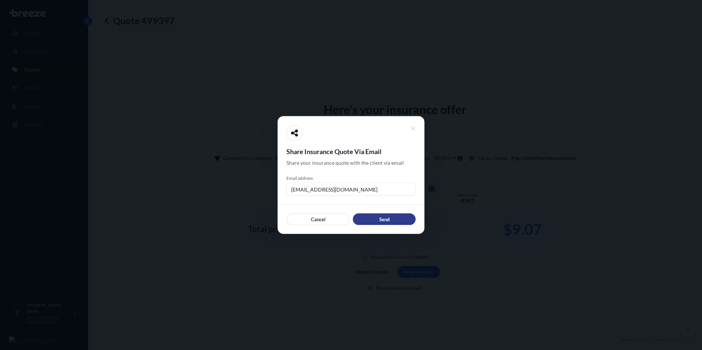 The width and height of the screenshot is (702, 350). Describe the element at coordinates (318, 220) in the screenshot. I see `button: Cancel` at that location.